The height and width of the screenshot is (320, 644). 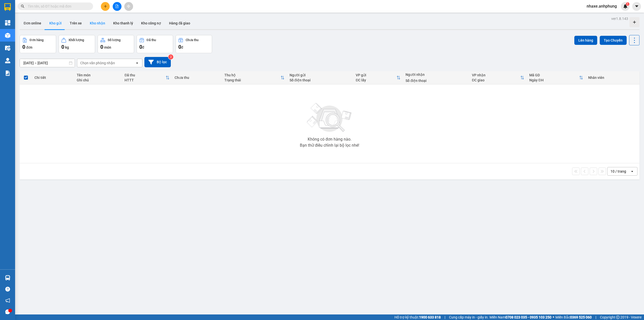 What do you see at coordinates (574, 317) in the screenshot?
I see `span: Miền Bắc` at bounding box center [574, 317].